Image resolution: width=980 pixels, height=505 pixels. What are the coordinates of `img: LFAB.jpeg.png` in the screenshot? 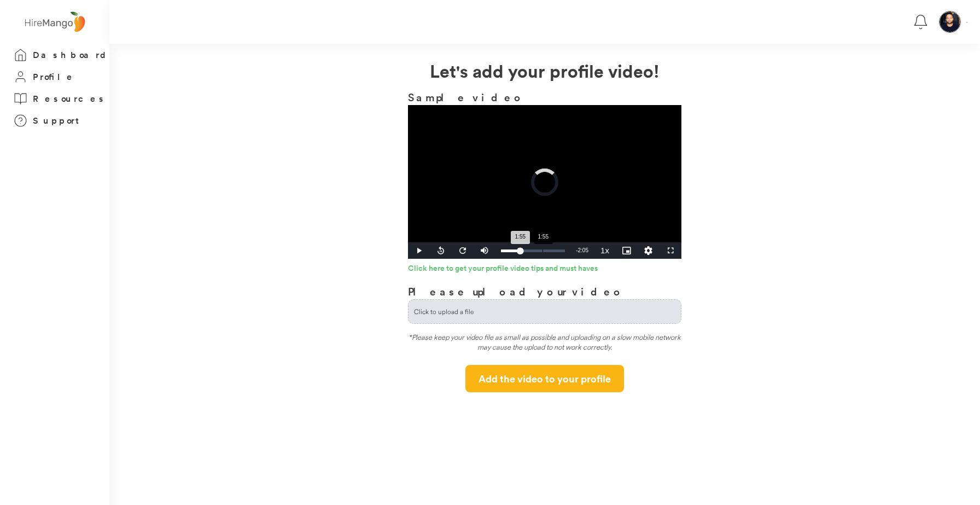 It's located at (950, 22).